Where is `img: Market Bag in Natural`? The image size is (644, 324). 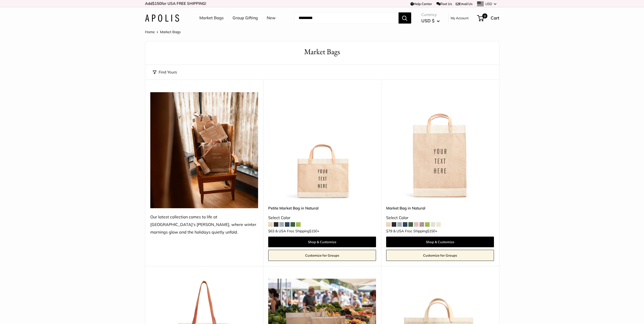
img: Market Bag in Natural is located at coordinates (440, 146).